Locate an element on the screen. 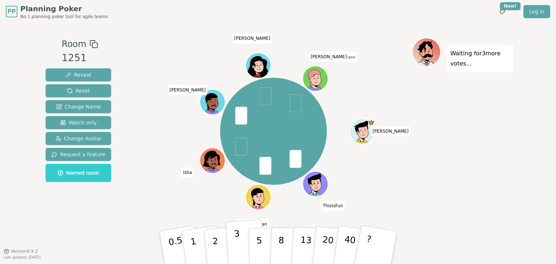  button: Change Name is located at coordinates (78, 107).